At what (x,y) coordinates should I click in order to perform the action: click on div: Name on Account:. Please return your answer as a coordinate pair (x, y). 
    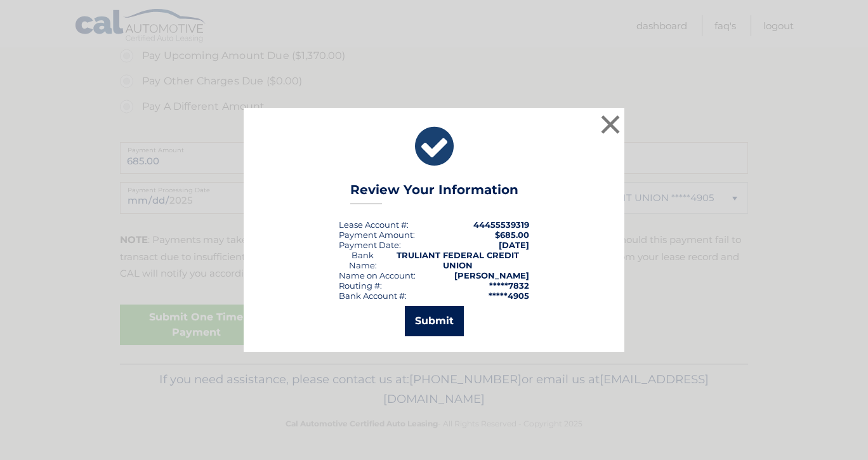
    Looking at the image, I should click on (377, 275).